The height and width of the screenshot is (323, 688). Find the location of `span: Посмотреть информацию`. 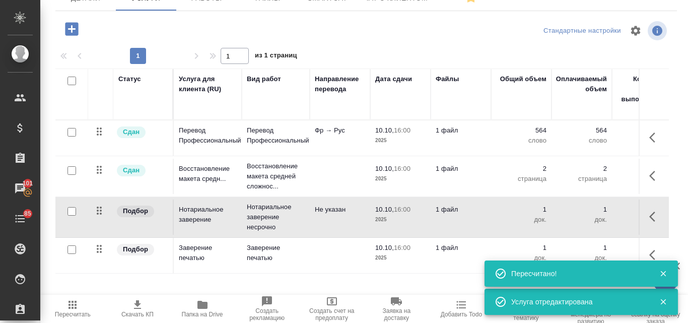

span: Посмотреть информацию is located at coordinates (658, 31).